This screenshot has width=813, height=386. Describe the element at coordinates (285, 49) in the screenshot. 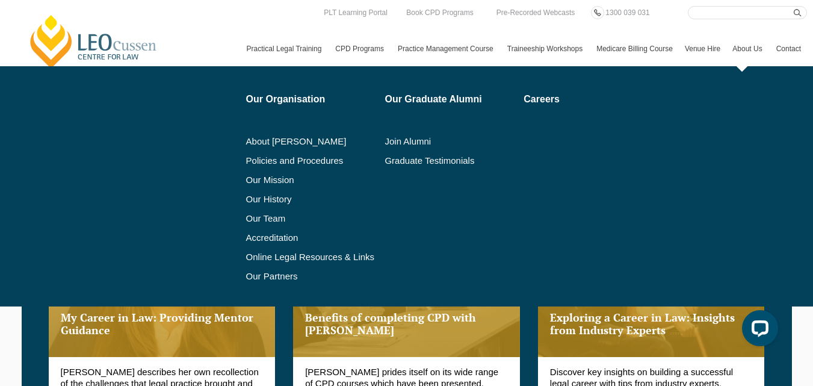

I see `a: Practical Legal Training` at that location.